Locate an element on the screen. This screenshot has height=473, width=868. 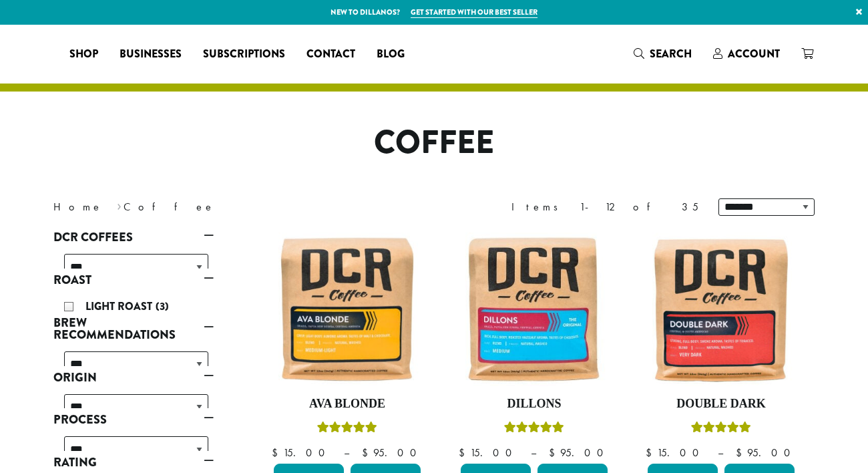
h4: Ava Blonde is located at coordinates (347, 404).